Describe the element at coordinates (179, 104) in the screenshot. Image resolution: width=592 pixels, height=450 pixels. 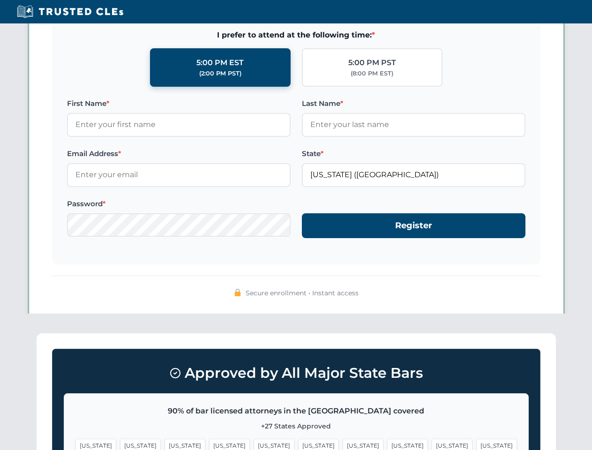
I see `label: First Name` at that location.